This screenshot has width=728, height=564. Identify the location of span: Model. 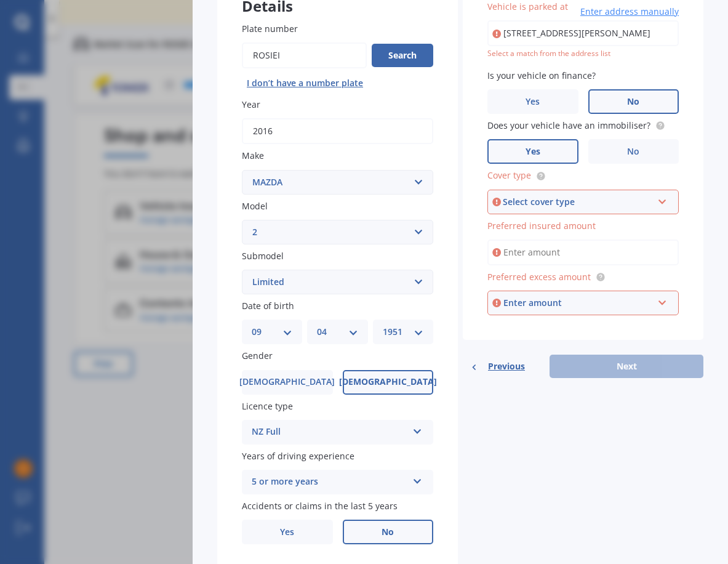
(255, 206).